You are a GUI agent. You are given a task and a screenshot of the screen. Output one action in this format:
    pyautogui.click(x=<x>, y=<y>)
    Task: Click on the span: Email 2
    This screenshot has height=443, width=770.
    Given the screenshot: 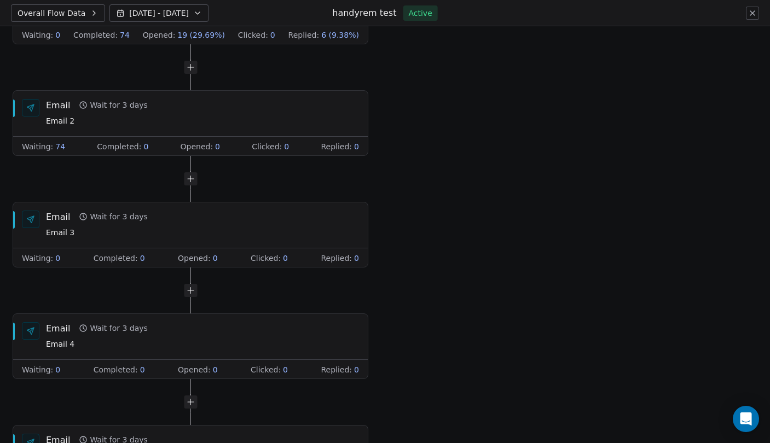 What is the action you would take?
    pyautogui.click(x=97, y=121)
    